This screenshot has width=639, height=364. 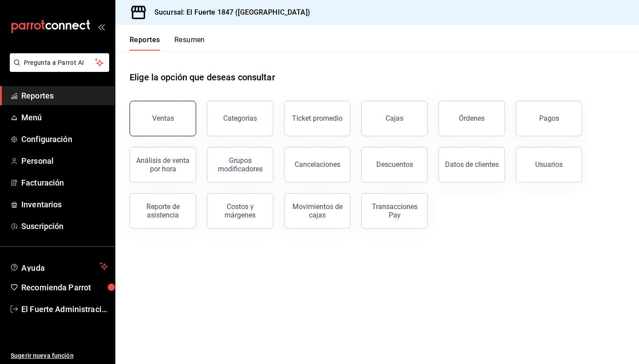 I want to click on div: navigation tabs, so click(x=167, y=43).